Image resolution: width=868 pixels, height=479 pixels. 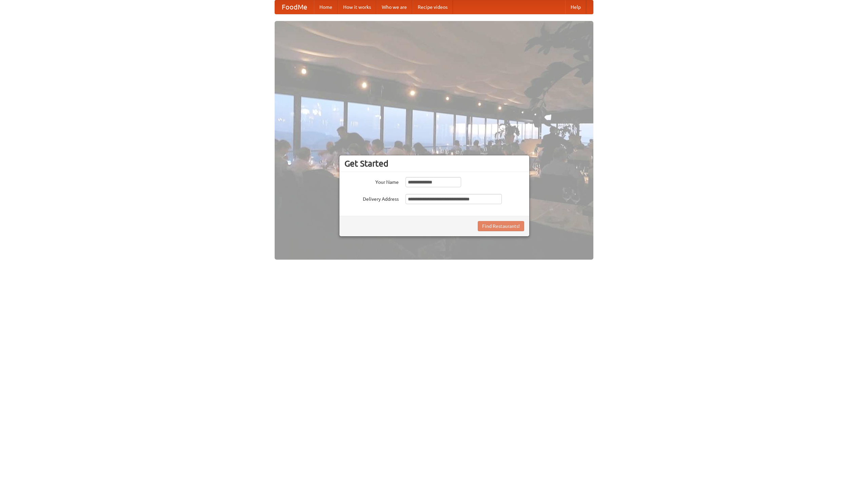 What do you see at coordinates (357, 7) in the screenshot?
I see `a: How it works` at bounding box center [357, 7].